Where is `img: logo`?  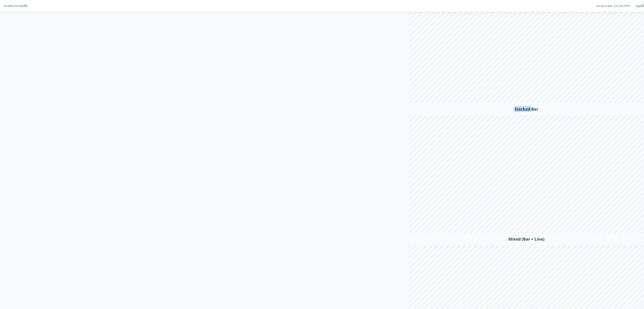
img: logo is located at coordinates (639, 6).